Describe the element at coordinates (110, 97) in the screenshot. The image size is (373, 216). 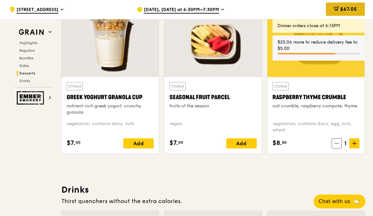
I see `div: Greek Yoghurt Granola Cup` at that location.